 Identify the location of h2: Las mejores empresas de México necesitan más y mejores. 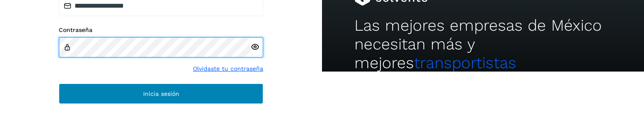
(483, 44).